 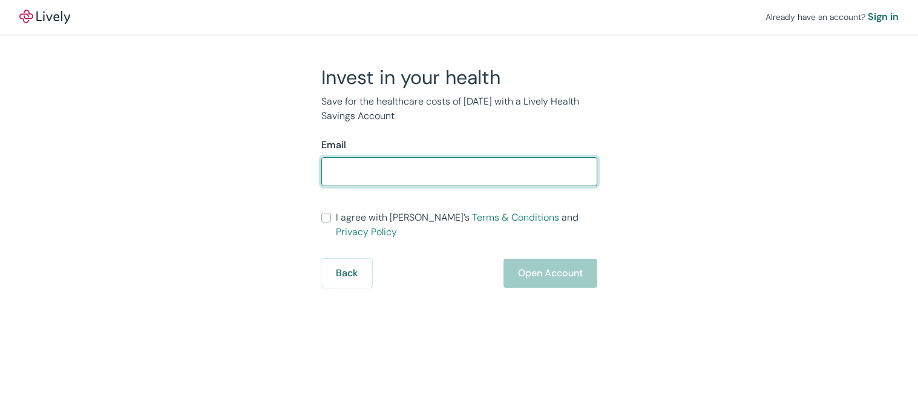 I want to click on a: Privacy Policy, so click(x=366, y=232).